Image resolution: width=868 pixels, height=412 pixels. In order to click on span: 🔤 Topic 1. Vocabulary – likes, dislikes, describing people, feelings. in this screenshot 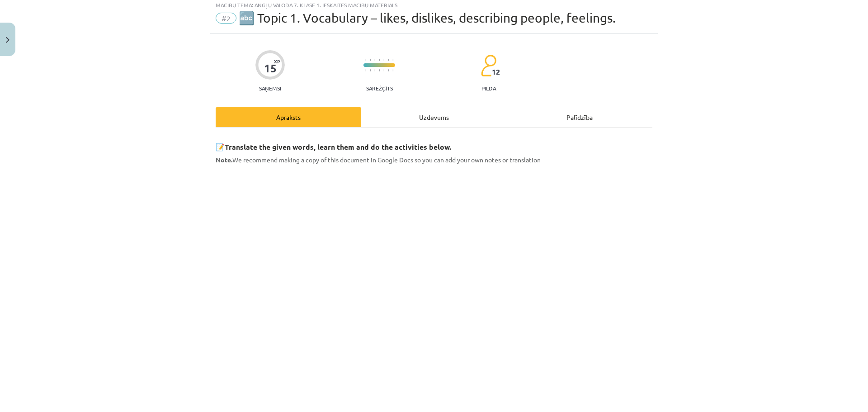, I will do `click(427, 18)`.